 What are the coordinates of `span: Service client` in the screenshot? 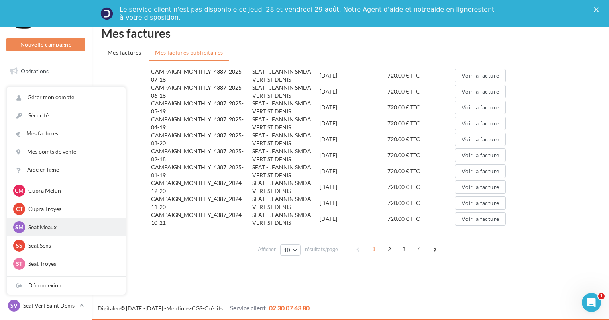 It's located at (248, 308).